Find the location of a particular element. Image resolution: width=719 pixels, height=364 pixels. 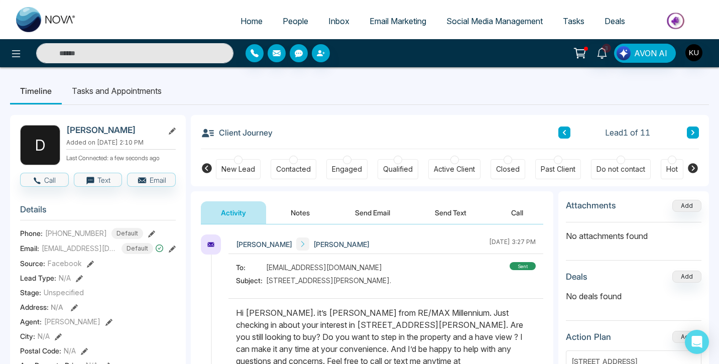

img: Nova CRM Logo is located at coordinates (46, 20).